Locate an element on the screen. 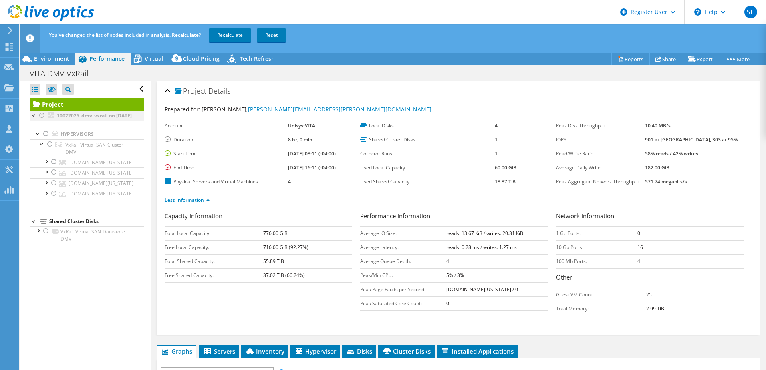  td: Peak/Min CPU: is located at coordinates (403, 275).